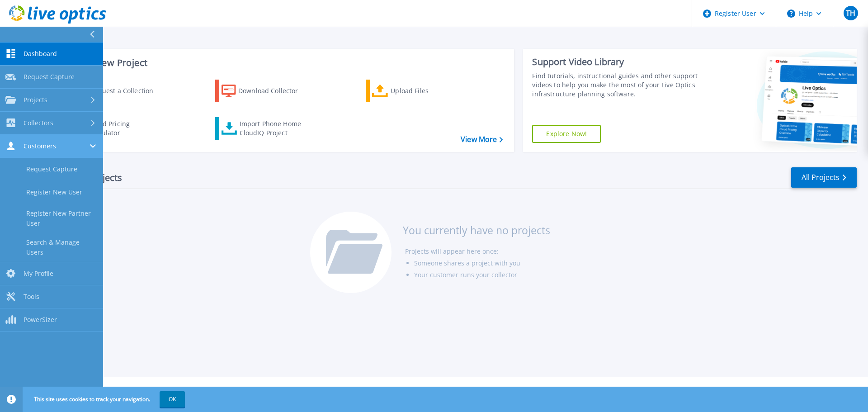 This screenshot has height=412, width=868. What do you see at coordinates (477, 252) in the screenshot?
I see `li: Projects will appear here once:` at bounding box center [477, 252].